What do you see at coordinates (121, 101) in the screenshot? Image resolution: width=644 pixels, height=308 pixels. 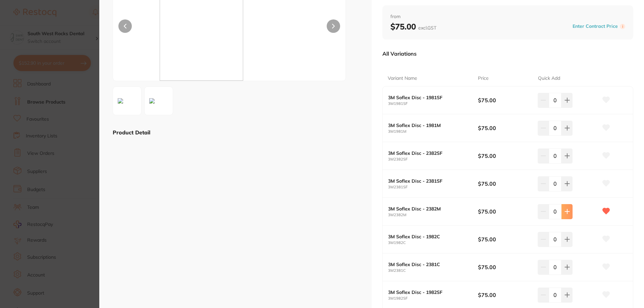 I see `img: NC5wbmc` at bounding box center [121, 101].